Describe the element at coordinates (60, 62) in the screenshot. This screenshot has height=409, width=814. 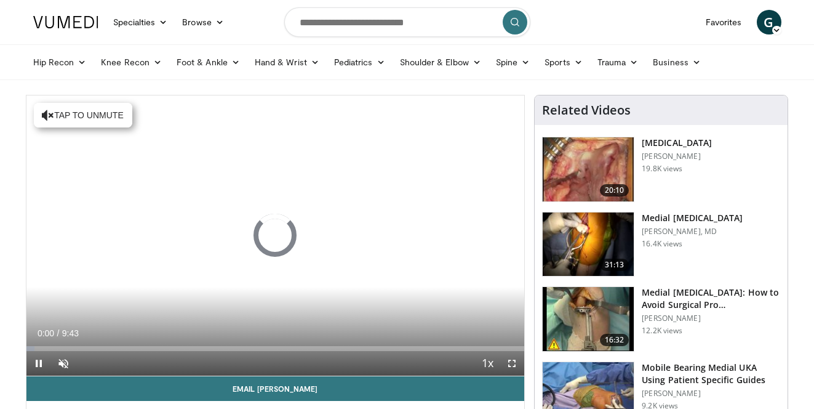
I see `a: Hip Recon` at that location.